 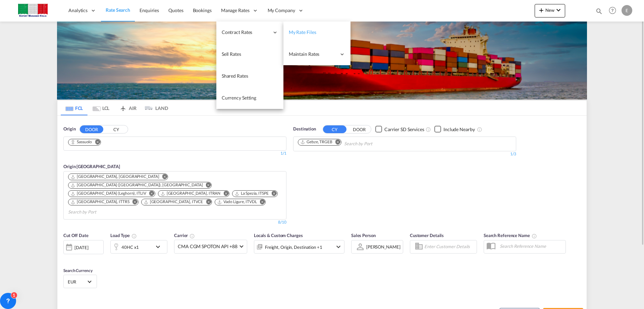 What do you see at coordinates (613, 10) in the screenshot?
I see `span: Help` at bounding box center [613, 10].